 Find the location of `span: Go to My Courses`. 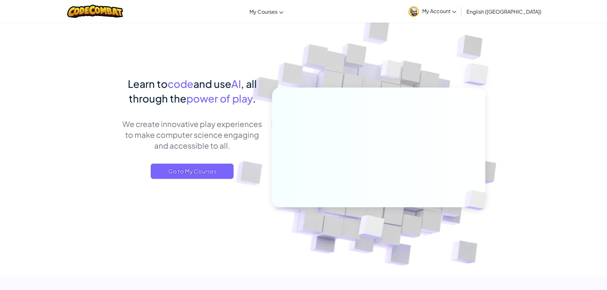

span: Go to My Courses is located at coordinates (192, 171).